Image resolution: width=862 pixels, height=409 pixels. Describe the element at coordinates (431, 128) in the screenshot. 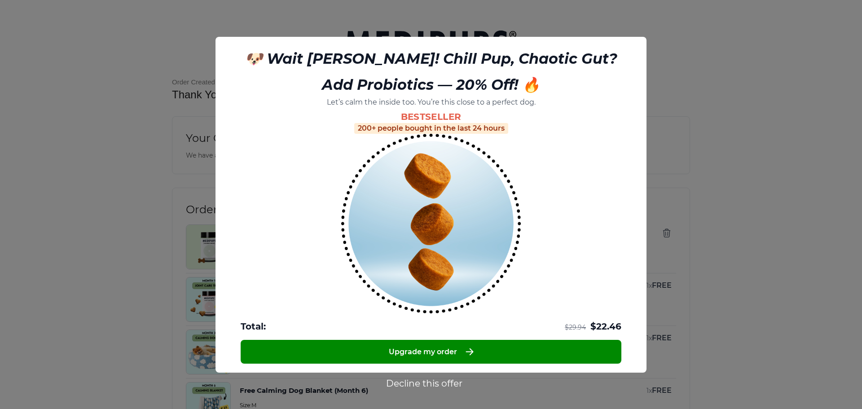

I see `div: 200+ people bought in the last 24 hours` at that location.